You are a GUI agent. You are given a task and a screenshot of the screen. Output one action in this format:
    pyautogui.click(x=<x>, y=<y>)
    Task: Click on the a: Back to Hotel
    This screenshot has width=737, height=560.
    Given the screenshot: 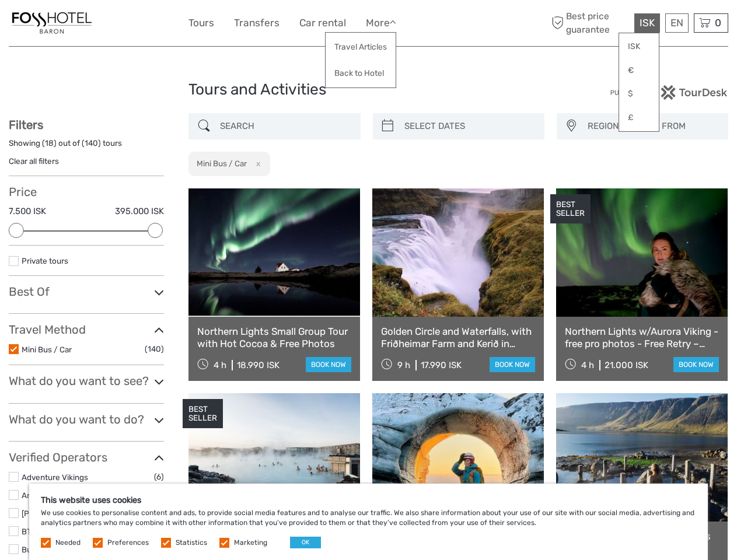 What is the action you would take?
    pyautogui.click(x=361, y=73)
    